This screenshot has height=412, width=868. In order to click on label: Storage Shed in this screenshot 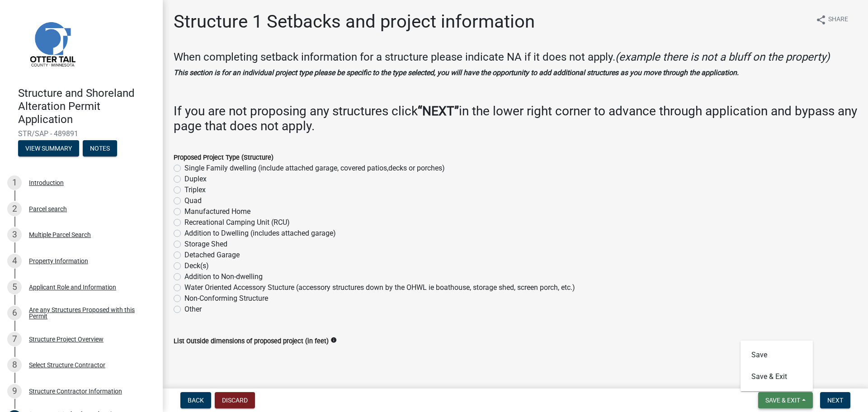, I will do `click(206, 244)`.